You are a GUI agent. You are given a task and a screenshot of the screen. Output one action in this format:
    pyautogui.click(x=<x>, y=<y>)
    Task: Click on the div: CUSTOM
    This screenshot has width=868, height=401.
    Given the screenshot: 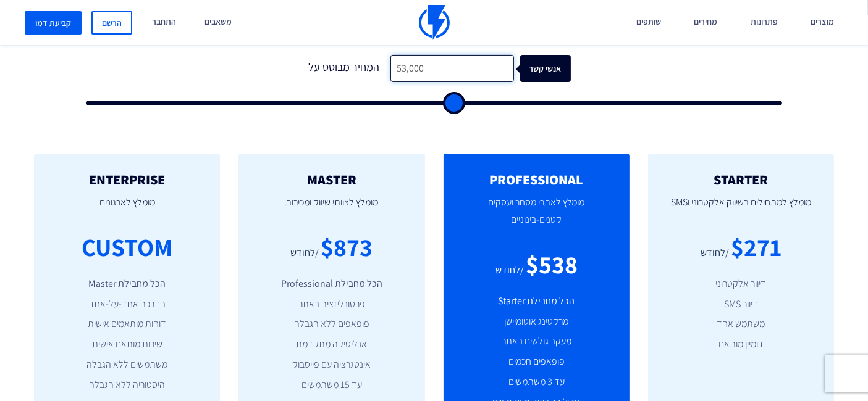 What is the action you would take?
    pyautogui.click(x=127, y=247)
    